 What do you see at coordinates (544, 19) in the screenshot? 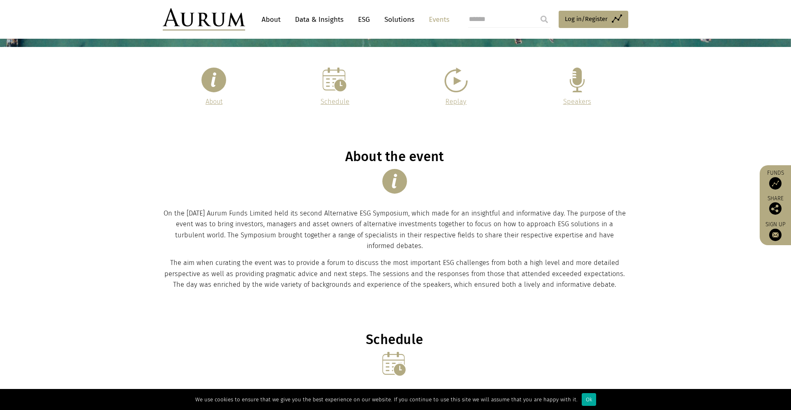
I see `input: Submit` at bounding box center [544, 19].